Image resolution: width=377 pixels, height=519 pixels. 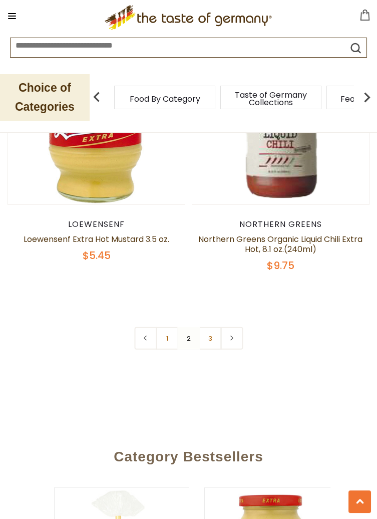 What do you see at coordinates (96, 224) in the screenshot?
I see `div: Loewensenf` at bounding box center [96, 224].